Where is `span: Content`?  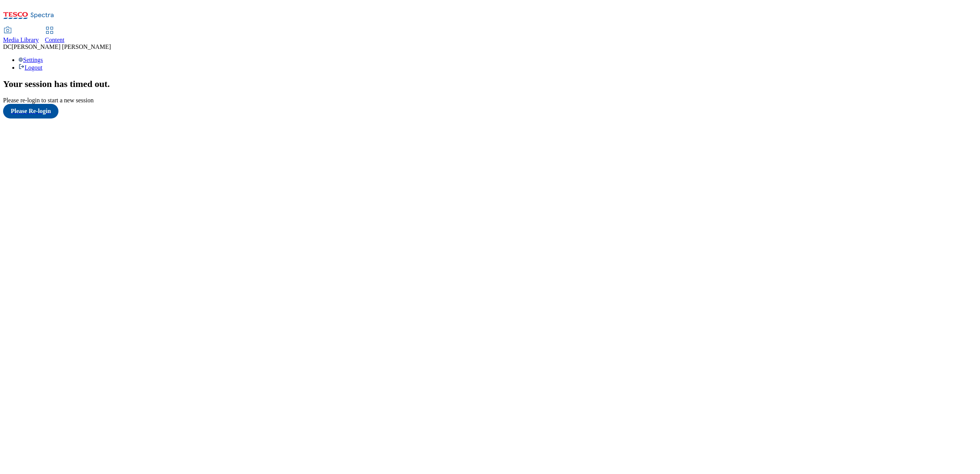 span: Content is located at coordinates (55, 39).